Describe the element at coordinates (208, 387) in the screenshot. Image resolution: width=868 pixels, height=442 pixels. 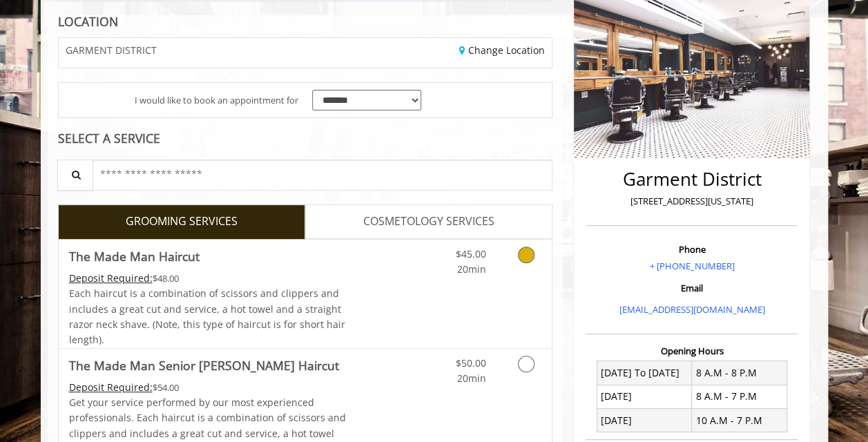
I see `div: $54.00` at that location.